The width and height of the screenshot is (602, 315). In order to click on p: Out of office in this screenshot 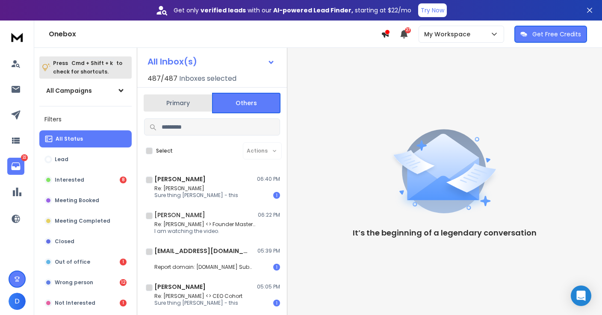, I will do `click(72, 262)`.